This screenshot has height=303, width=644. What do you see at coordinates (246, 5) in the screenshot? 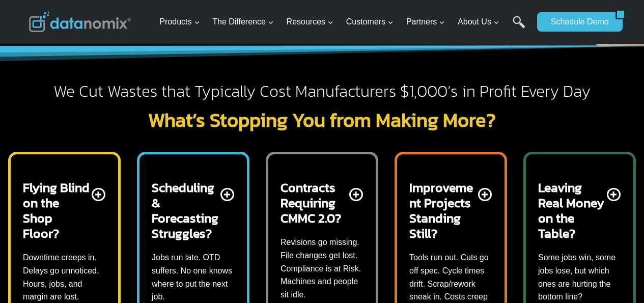
I see `span: Last Name` at bounding box center [246, 5].